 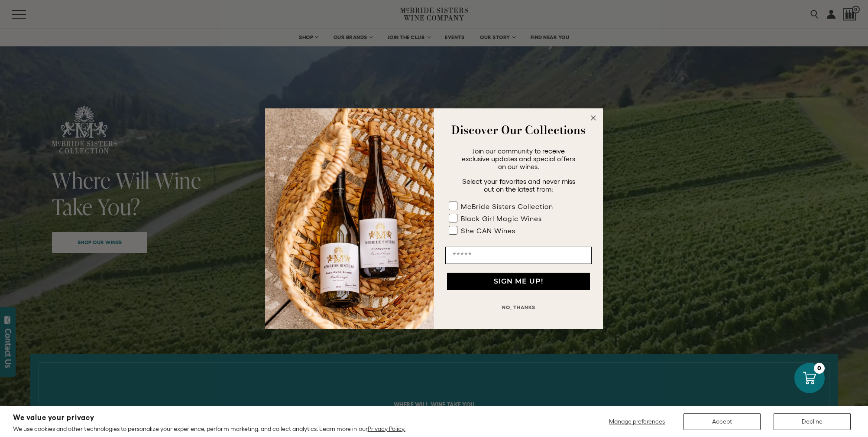 I want to click on h2: We value your privacy, so click(x=209, y=417).